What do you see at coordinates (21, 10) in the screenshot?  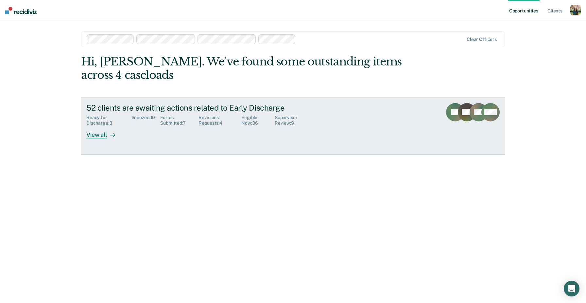 I see `img: Recidiviz` at bounding box center [21, 10].